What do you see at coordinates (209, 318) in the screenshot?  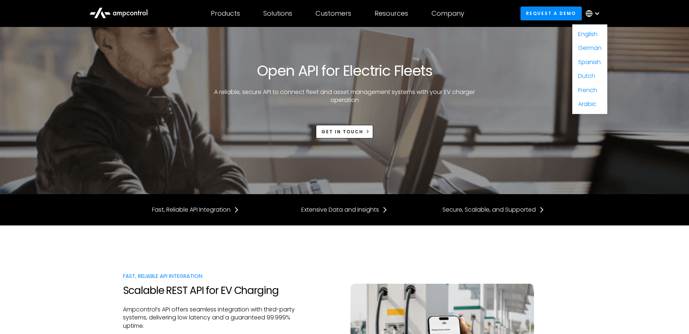 I see `p: Ampcontrol’s API offers seamless integration with third-party systems, delivering low latency and...` at bounding box center [209, 318].